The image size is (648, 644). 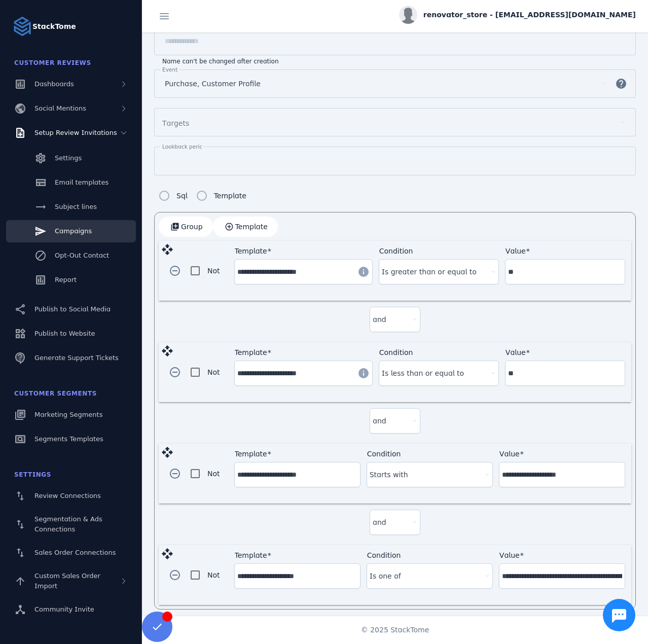 What do you see at coordinates (395, 629) in the screenshot?
I see `span: © 2025 StackTome` at bounding box center [395, 629].